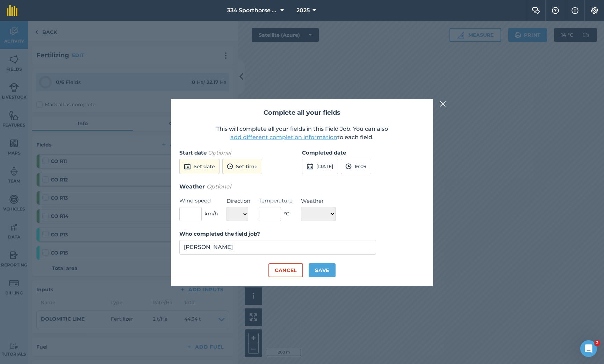 Image resolution: width=604 pixels, height=364 pixels. I want to click on button: Set time, so click(242, 167).